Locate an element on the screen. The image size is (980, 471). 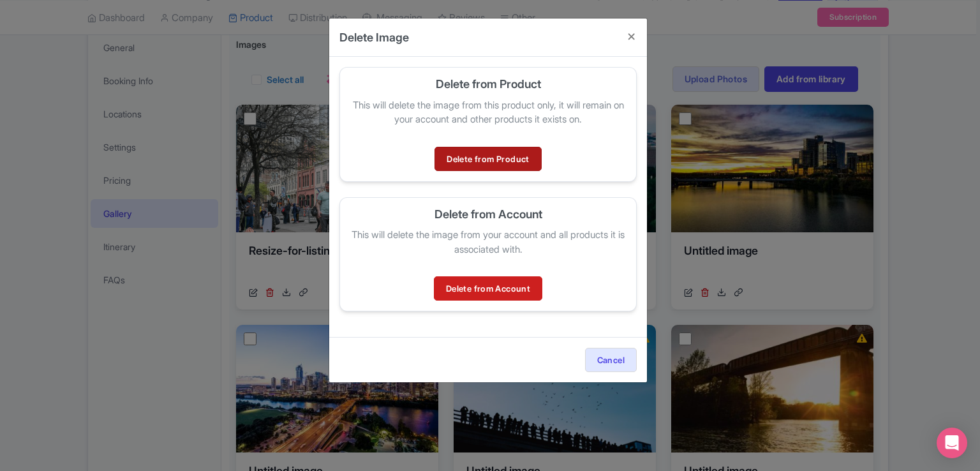
button: Close is located at coordinates (631, 36).